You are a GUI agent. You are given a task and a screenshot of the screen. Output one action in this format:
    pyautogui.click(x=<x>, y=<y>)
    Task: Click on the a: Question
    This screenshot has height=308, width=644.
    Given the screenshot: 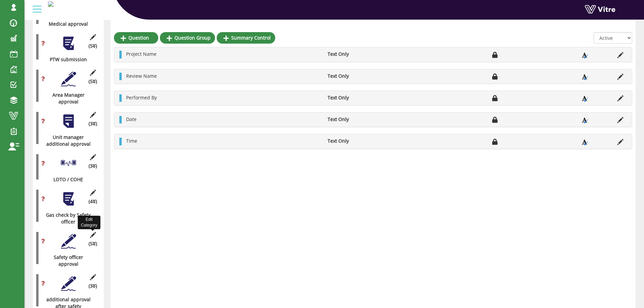 What is the action you would take?
    pyautogui.click(x=136, y=38)
    